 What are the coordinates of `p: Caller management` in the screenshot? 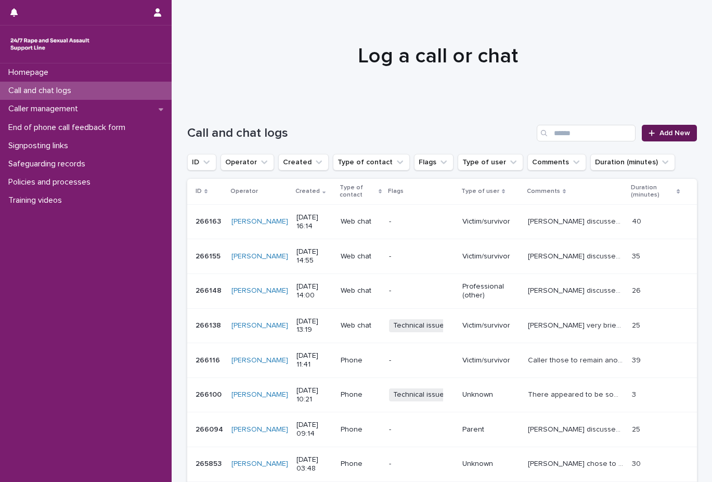 It's located at (45, 109).